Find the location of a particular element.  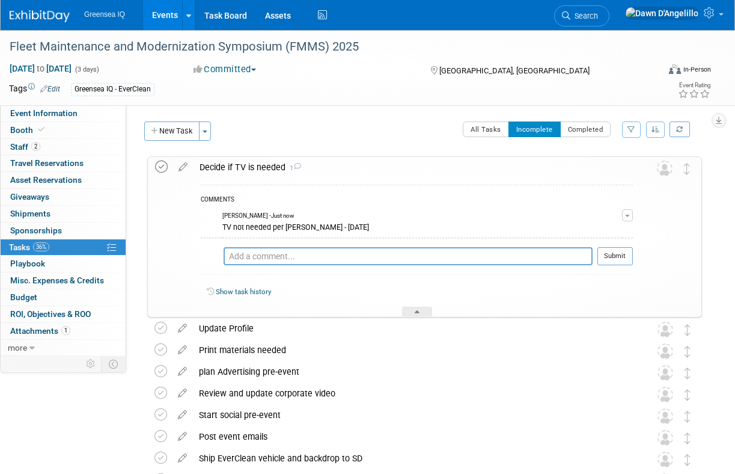

button: Committed is located at coordinates (225, 69).